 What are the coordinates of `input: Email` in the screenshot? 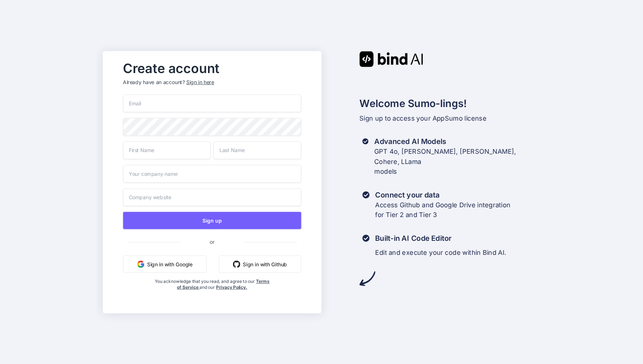 It's located at (212, 103).